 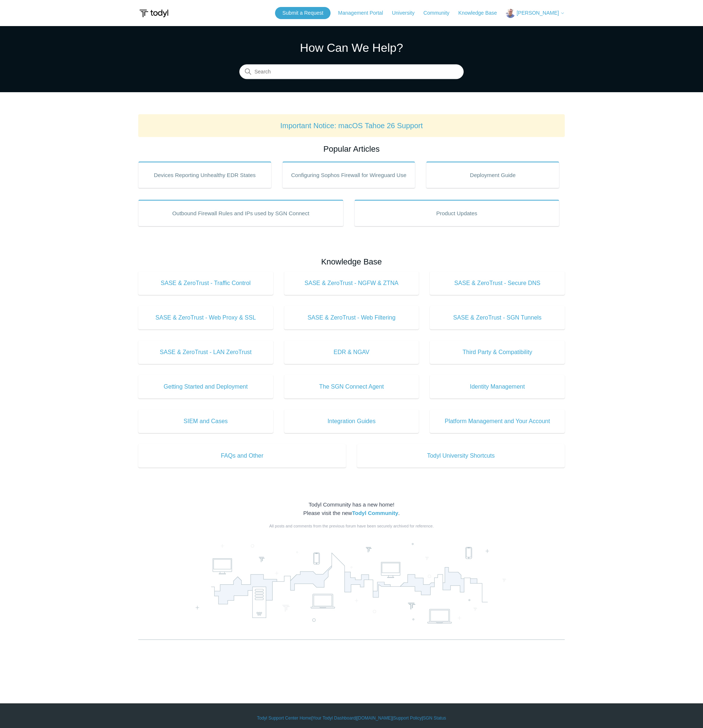 I want to click on span: Identity Management, so click(x=497, y=387).